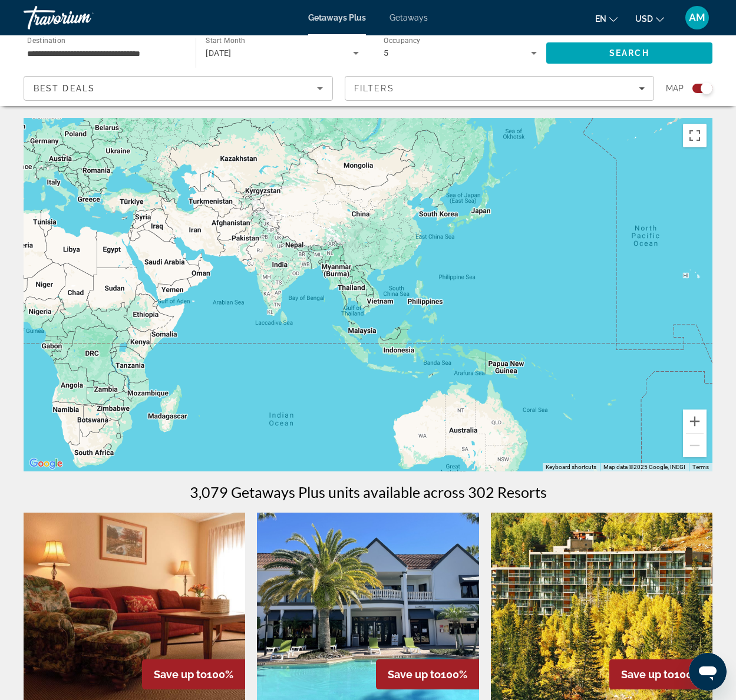  Describe the element at coordinates (104, 54) in the screenshot. I see `input: Select destination` at that location.